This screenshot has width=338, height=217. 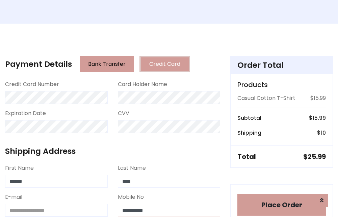 I want to click on button: Credit Card, so click(x=165, y=64).